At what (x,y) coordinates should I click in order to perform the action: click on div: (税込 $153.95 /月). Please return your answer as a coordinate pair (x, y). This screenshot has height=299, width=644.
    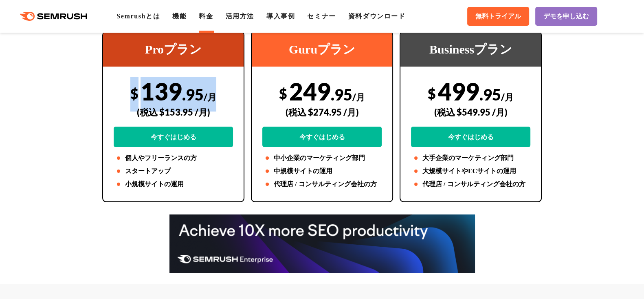
    Looking at the image, I should click on (173, 112).